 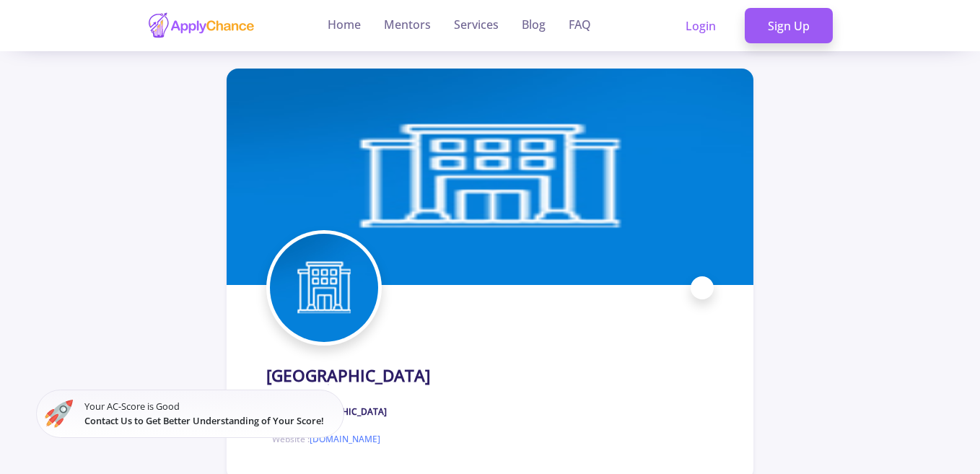 I want to click on a: Login, so click(x=701, y=26).